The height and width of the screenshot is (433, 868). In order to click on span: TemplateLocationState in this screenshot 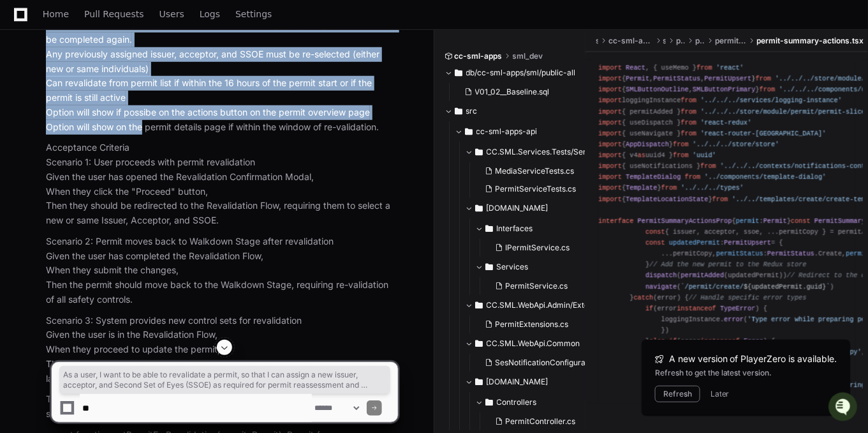, I will do `click(667, 199)`.